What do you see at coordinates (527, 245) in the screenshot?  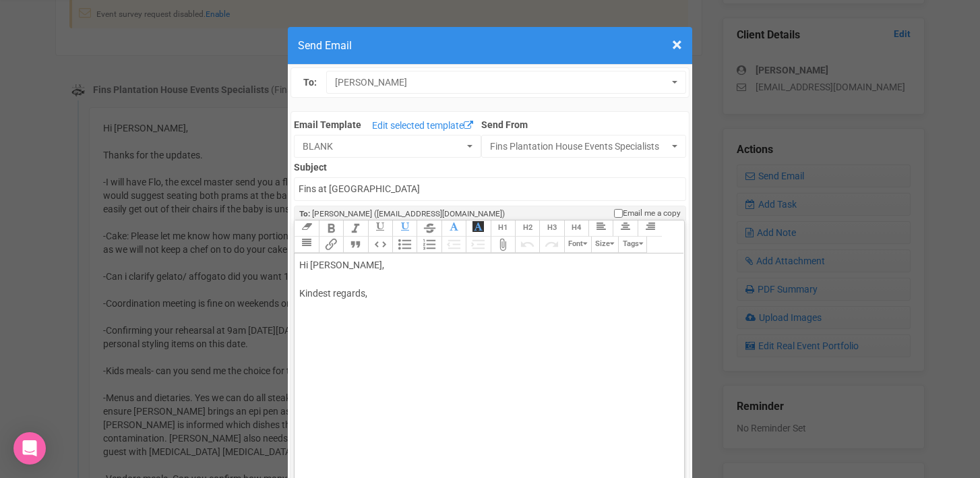 I see `button: Undo` at bounding box center [527, 245].